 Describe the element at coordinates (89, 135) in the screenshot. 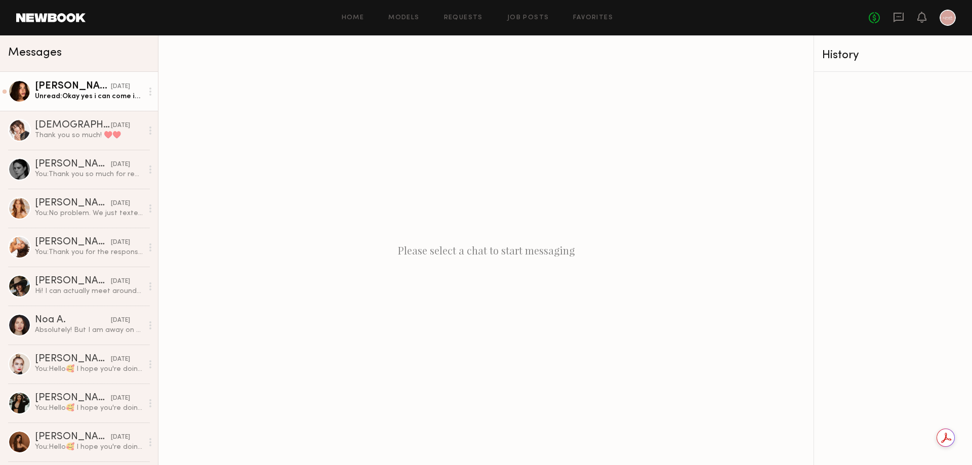

I see `div: Thank you so much! ♥️♥️` at that location.